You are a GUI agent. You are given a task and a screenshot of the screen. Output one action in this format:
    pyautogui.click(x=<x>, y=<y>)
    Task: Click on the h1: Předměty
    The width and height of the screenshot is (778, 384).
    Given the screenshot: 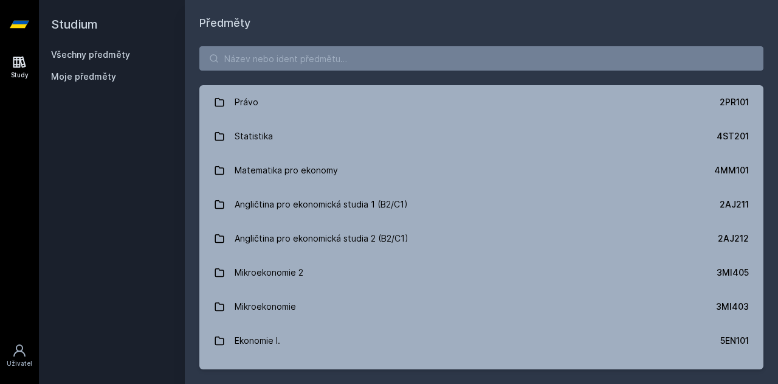 What is the action you would take?
    pyautogui.click(x=481, y=23)
    